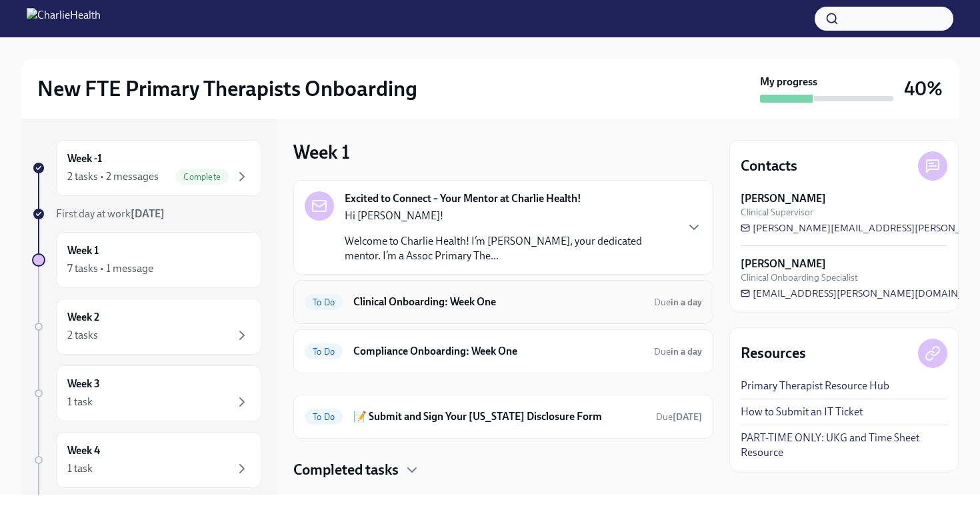  What do you see at coordinates (227, 89) in the screenshot?
I see `h2: New FTE Primary Therapists Onboarding` at bounding box center [227, 89].